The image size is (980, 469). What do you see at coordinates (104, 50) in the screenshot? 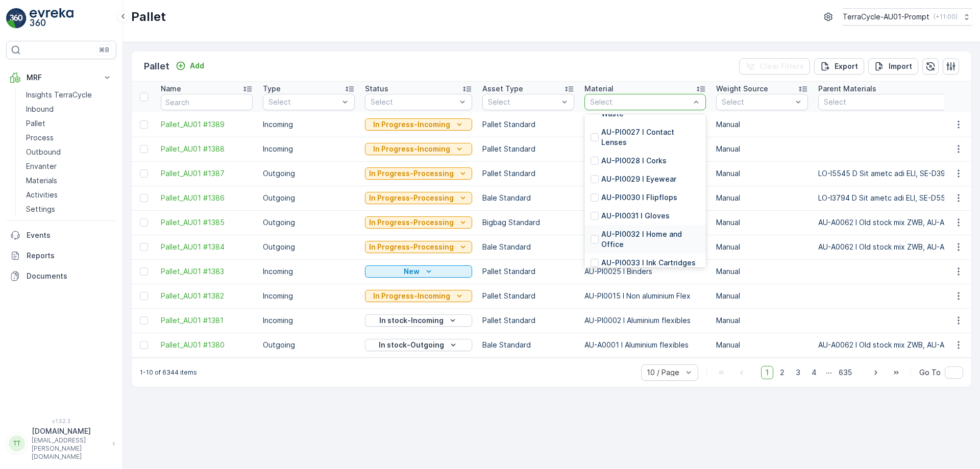
I see `p: ⌘B` at bounding box center [104, 50].